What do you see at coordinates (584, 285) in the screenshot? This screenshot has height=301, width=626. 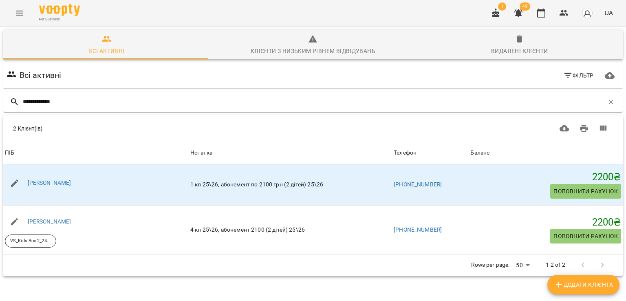 I see `button: Додати клієнта` at bounding box center [584, 285].